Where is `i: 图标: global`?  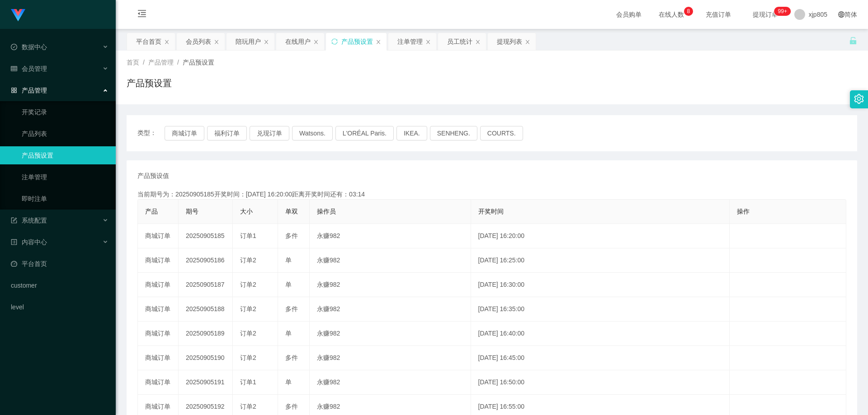 i: 图标: global is located at coordinates (841, 15).